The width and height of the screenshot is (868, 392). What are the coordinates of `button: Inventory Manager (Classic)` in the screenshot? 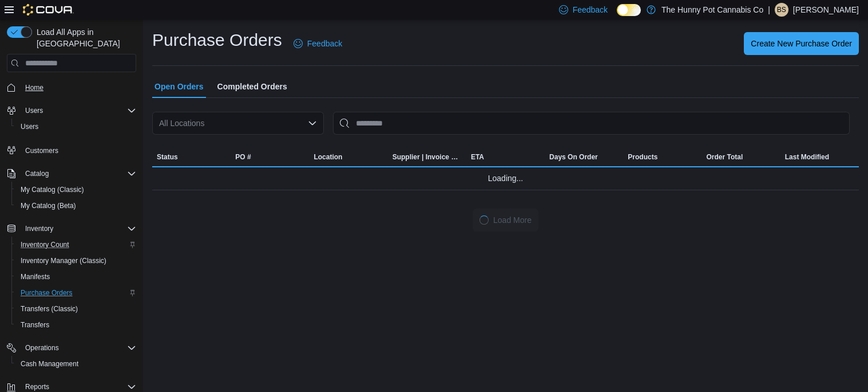 It's located at (76, 261).